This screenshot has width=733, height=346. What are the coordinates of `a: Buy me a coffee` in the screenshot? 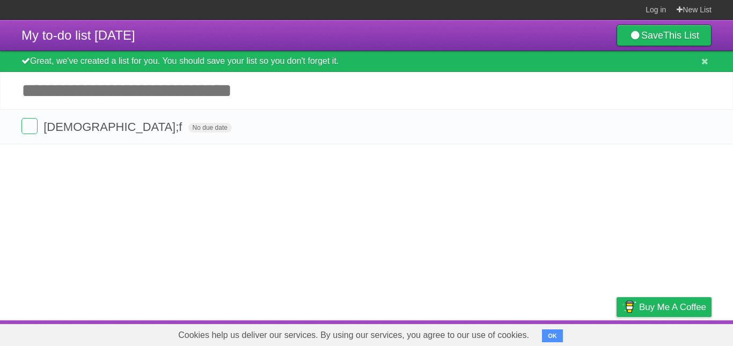 It's located at (663, 307).